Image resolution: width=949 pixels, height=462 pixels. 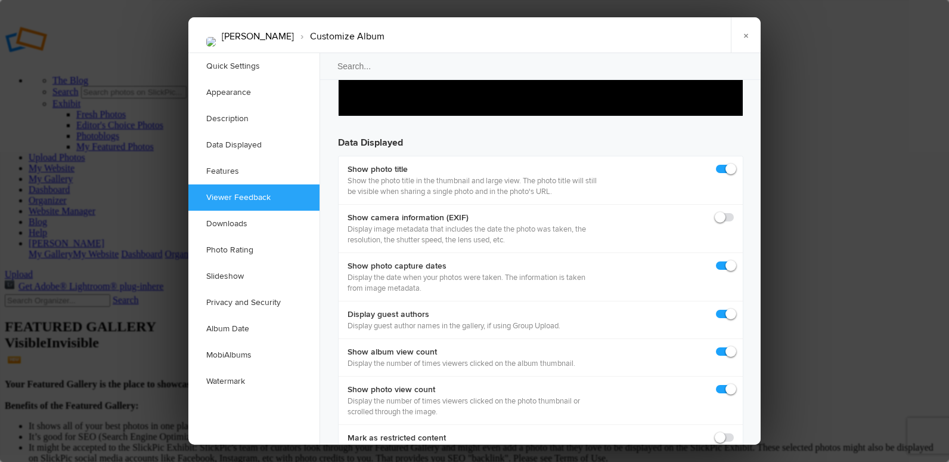 What do you see at coordinates (473, 169) in the screenshot?
I see `b: Show photo title` at bounding box center [473, 169].